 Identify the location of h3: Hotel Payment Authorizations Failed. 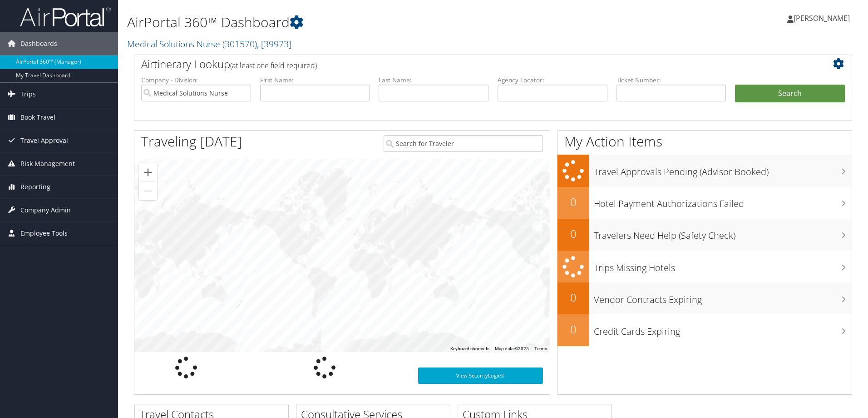
(723, 201).